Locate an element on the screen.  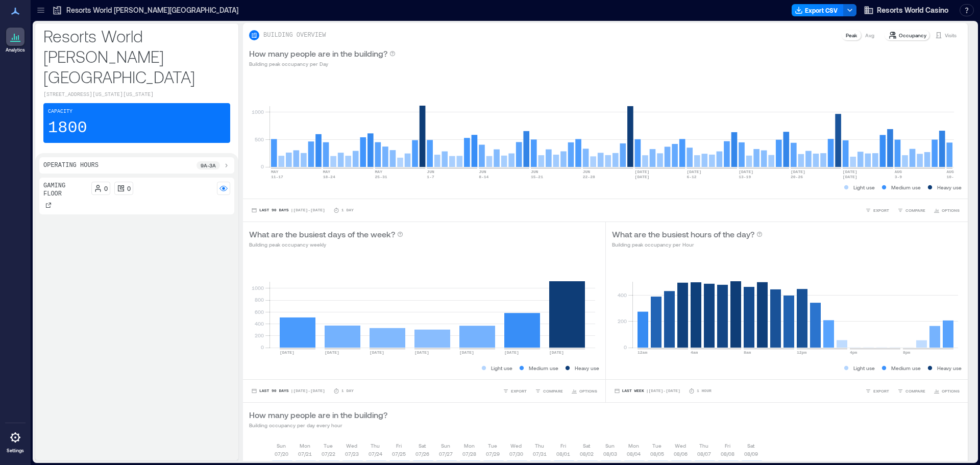
p: 07/23 is located at coordinates (351, 454).